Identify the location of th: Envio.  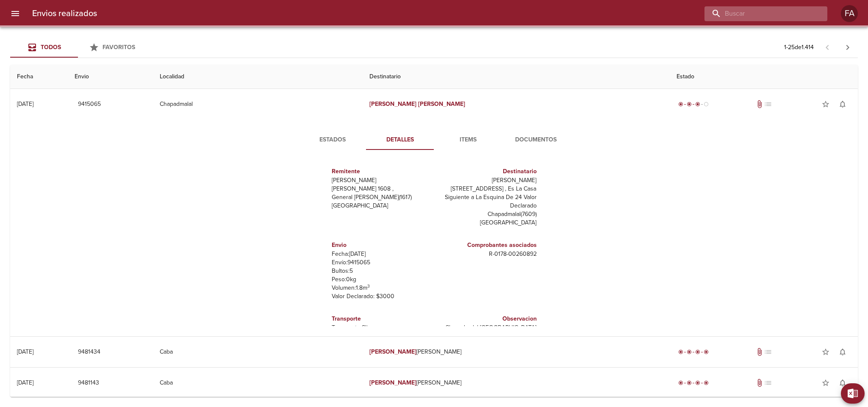
(110, 77).